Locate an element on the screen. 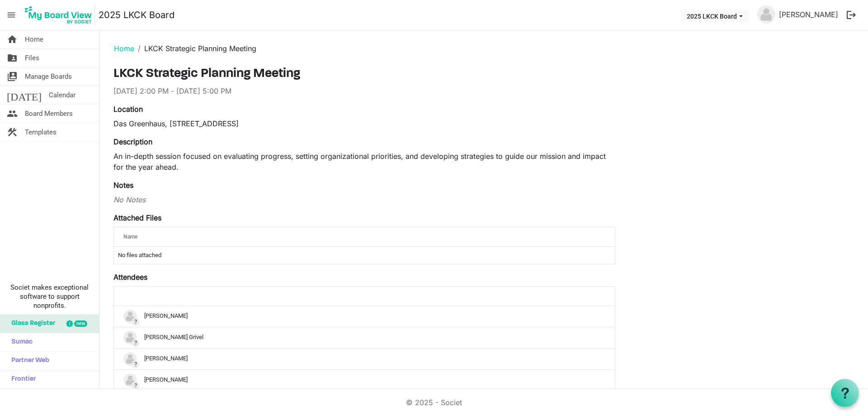  span: Calendar is located at coordinates (62, 95).